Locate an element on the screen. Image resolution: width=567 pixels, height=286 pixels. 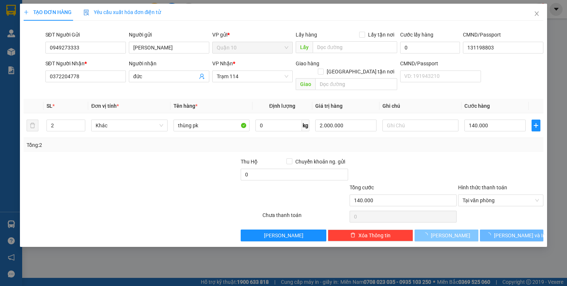
span: VP Nhận is located at coordinates (222, 63).